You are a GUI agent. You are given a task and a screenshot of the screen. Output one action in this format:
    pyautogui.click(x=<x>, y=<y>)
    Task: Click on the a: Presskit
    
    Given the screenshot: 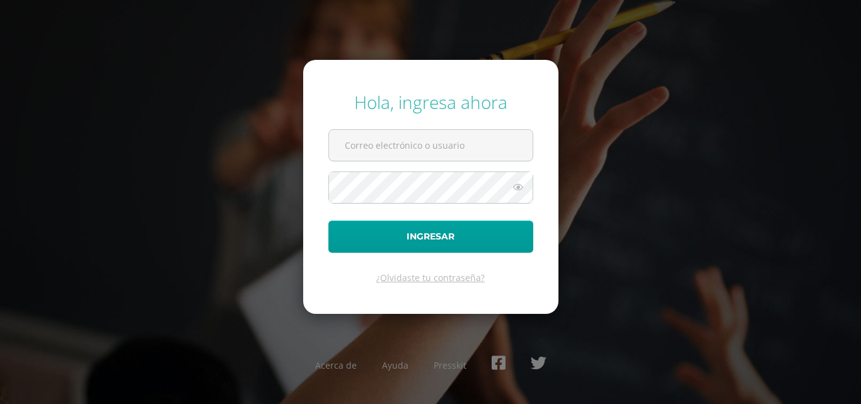 What is the action you would take?
    pyautogui.click(x=450, y=365)
    